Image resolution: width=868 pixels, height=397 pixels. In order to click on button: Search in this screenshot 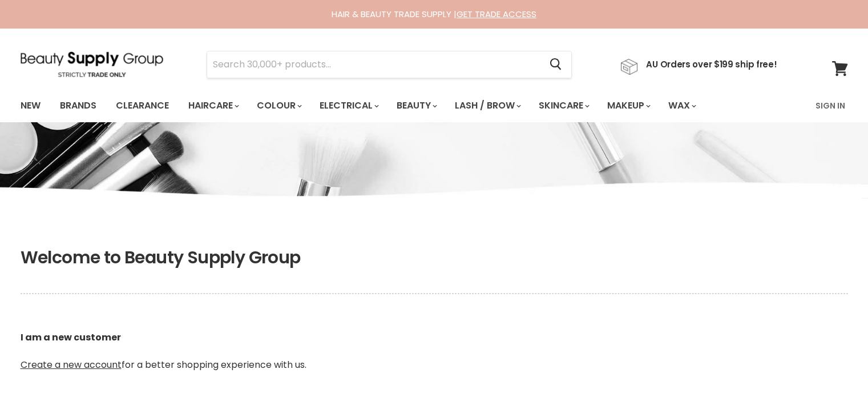, I will do `click(556, 64)`.